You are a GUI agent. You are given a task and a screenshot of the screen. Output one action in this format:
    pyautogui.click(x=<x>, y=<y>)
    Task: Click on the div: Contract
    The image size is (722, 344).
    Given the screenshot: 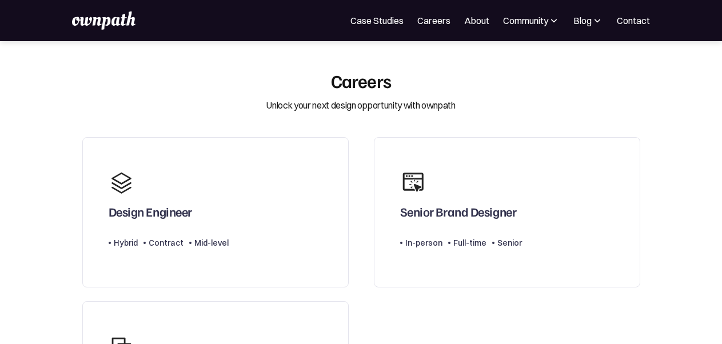 What is the action you would take?
    pyautogui.click(x=166, y=243)
    